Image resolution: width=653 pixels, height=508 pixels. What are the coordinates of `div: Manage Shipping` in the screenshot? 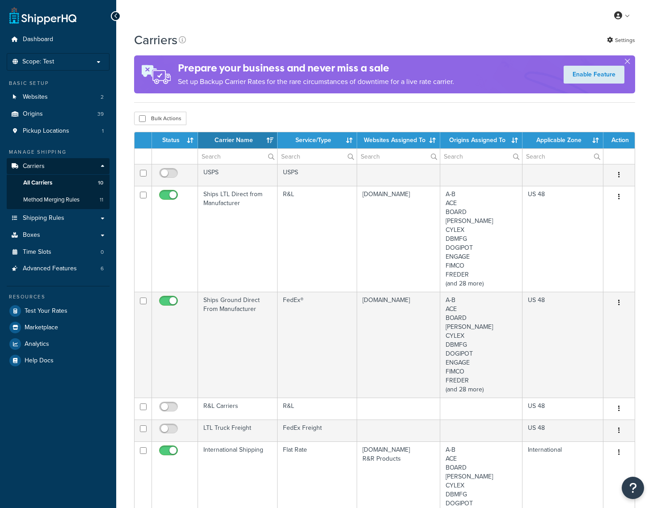 It's located at (58, 152).